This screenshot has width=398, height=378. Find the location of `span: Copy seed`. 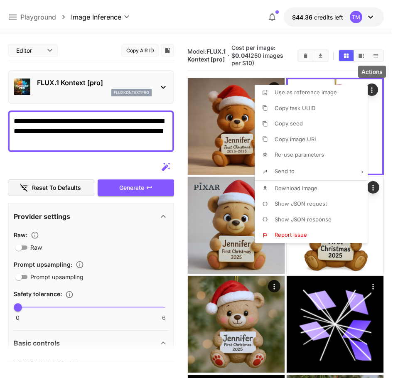

span: Copy seed is located at coordinates (289, 123).